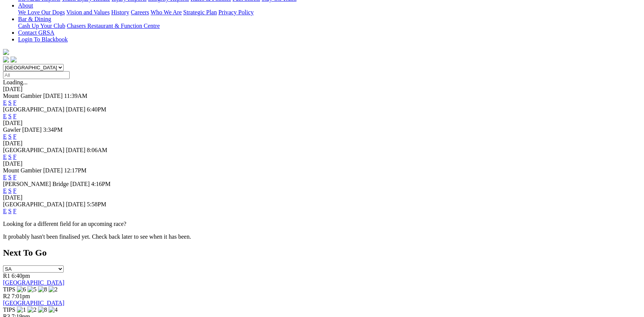  I want to click on span: 8:06AM, so click(97, 150).